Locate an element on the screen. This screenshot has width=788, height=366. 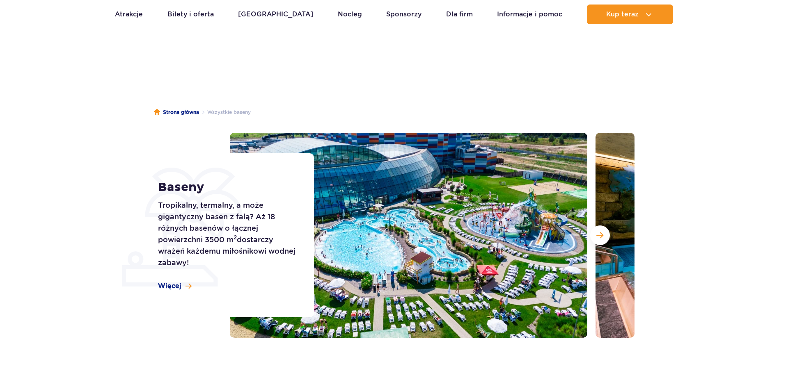
a: Informacje i pomoc is located at coordinates (529, 14).